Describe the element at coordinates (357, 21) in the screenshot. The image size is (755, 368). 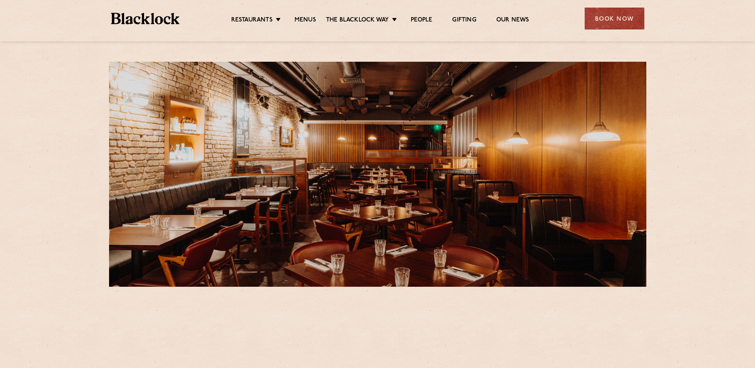
I see `a: The Blacklock Way` at that location.